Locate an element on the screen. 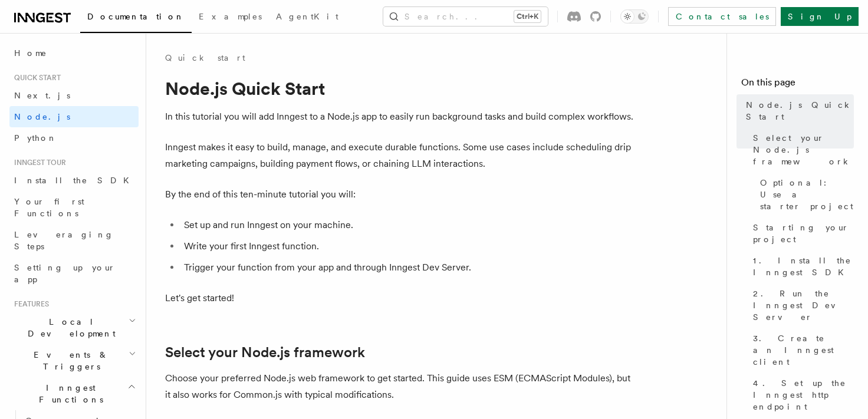 This screenshot has height=419, width=868. a: 3. Create an Inngest client is located at coordinates (800, 350).